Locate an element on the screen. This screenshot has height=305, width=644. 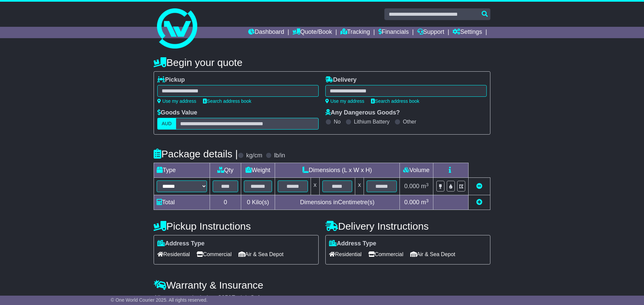
h4: Warranty & Insurance is located at coordinates (322, 285).